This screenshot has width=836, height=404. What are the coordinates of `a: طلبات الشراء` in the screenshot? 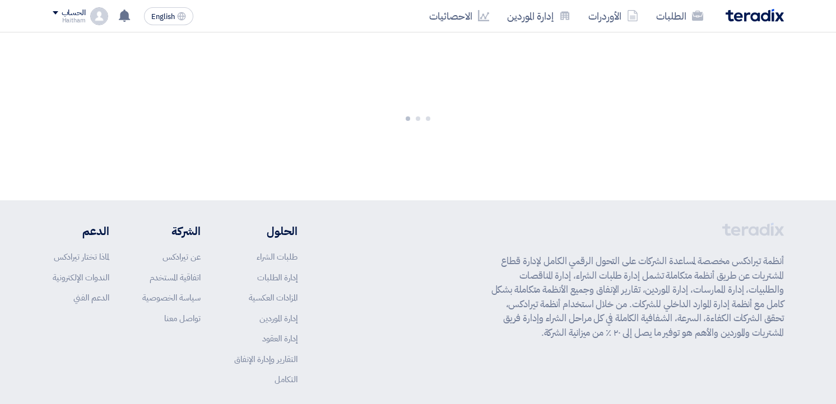 It's located at (277, 257).